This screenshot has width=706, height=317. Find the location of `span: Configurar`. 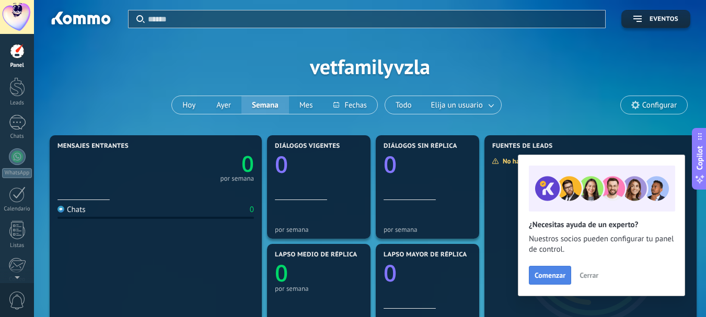

span: Configurar is located at coordinates (660, 105).